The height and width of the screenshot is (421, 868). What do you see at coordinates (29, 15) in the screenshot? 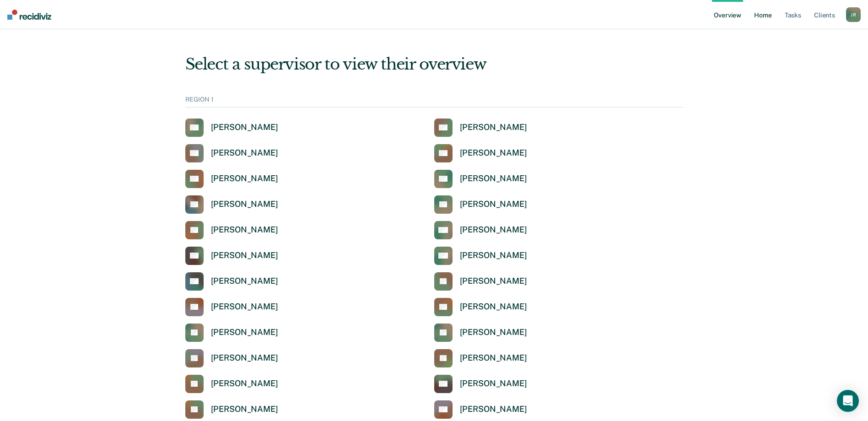
I see `img: Recidiviz` at bounding box center [29, 15].